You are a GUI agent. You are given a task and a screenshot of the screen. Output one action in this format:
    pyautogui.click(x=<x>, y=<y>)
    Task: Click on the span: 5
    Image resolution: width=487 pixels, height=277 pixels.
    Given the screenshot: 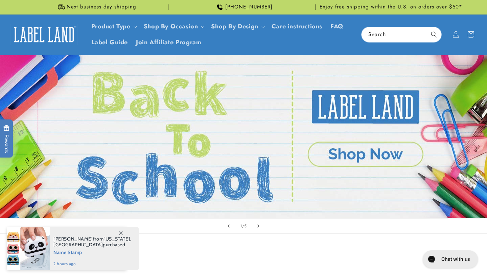 What is the action you would take?
    pyautogui.click(x=246, y=226)
    